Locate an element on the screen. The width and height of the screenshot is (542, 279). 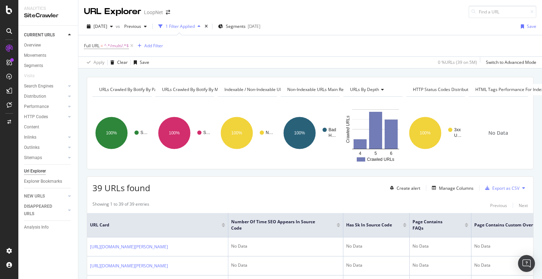
text: Bad is located at coordinates (332, 130).